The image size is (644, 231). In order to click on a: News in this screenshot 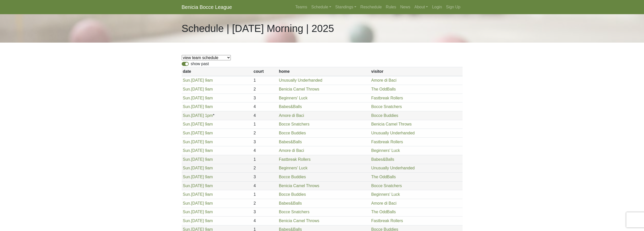, I will do `click(405, 7)`.